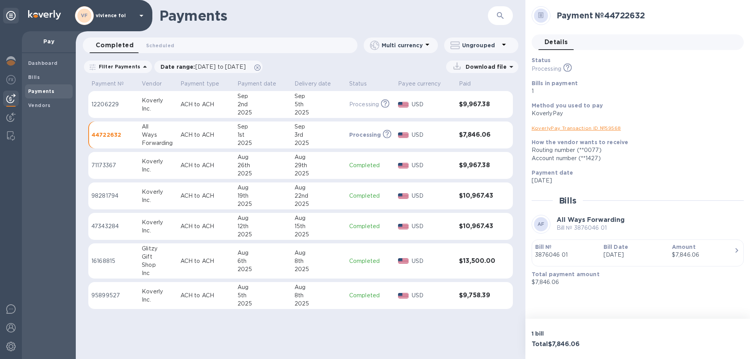 The image size is (750, 359). Describe the element at coordinates (319, 226) in the screenshot. I see `div: 15th` at that location.